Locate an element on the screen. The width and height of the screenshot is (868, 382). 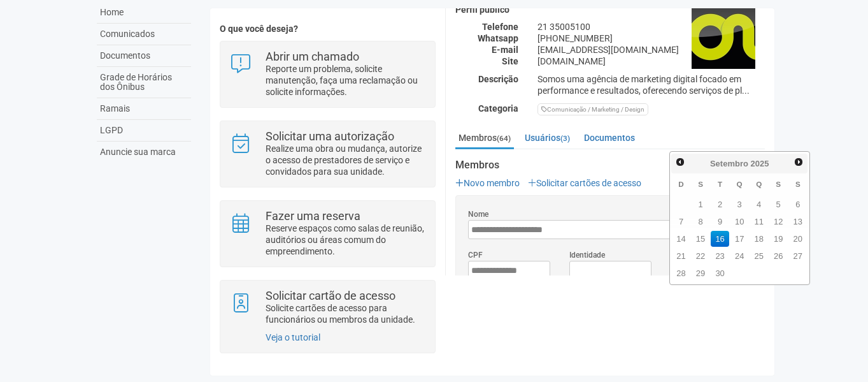
a: Comunicados is located at coordinates (144, 34).